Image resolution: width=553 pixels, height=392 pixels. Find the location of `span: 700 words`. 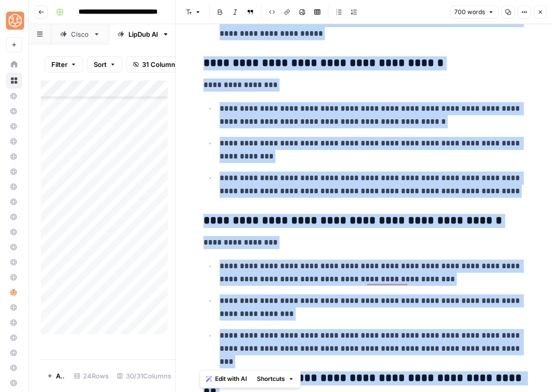

span: 700 words is located at coordinates (469, 12).